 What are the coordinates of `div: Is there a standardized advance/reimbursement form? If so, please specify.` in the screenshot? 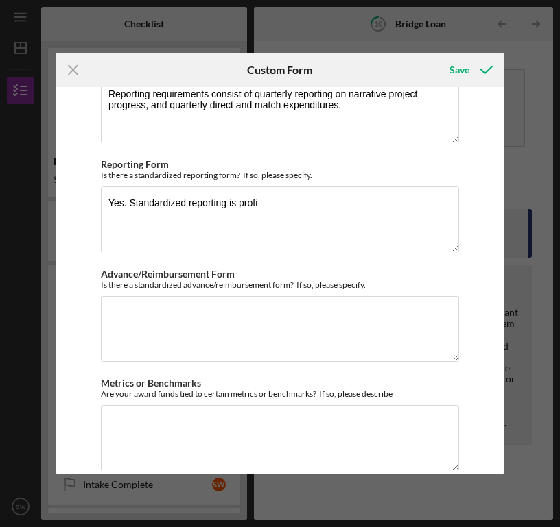 It's located at (280, 285).